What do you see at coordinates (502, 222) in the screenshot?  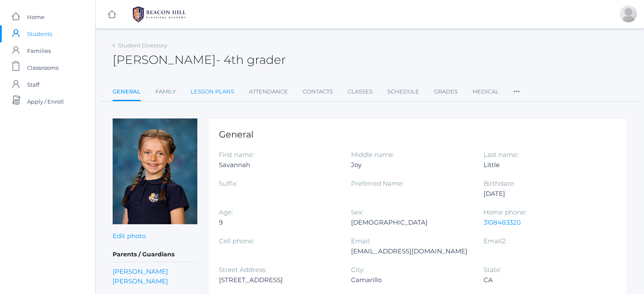 I see `a: 3108483320` at bounding box center [502, 222].